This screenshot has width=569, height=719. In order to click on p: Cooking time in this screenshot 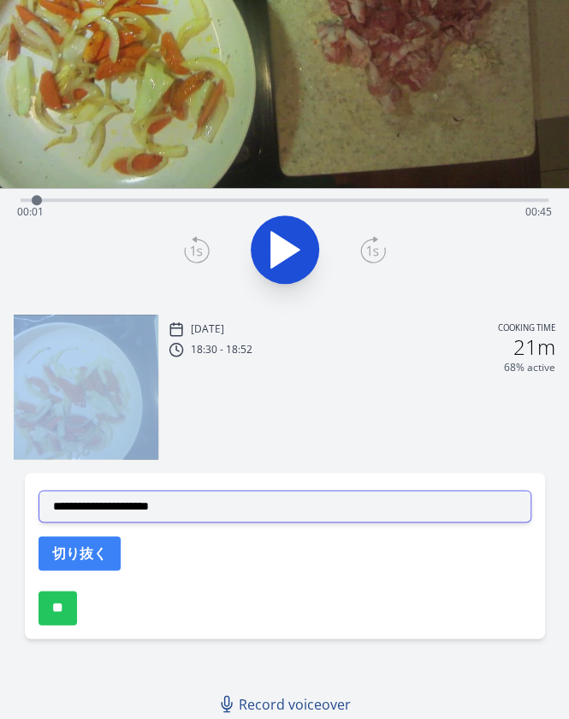, I will do `click(526, 329)`.